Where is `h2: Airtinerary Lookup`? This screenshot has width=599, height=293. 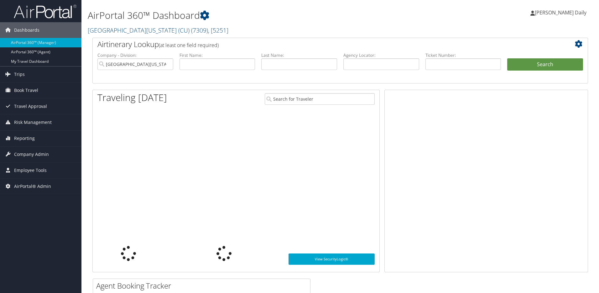
h2: Airtinerary Lookup is located at coordinates (320, 44).